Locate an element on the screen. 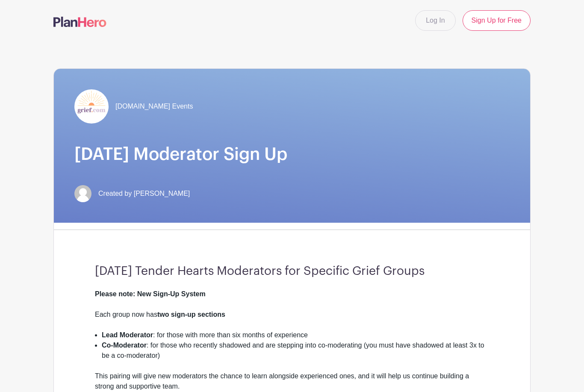 The image size is (584, 392). strong: Co-Moderator is located at coordinates (124, 345).